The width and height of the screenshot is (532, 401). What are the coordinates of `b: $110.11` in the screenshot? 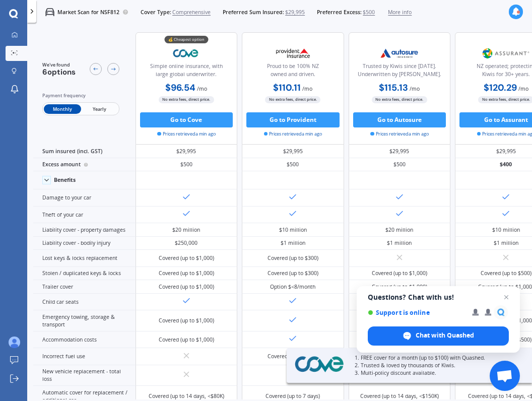 It's located at (287, 88).